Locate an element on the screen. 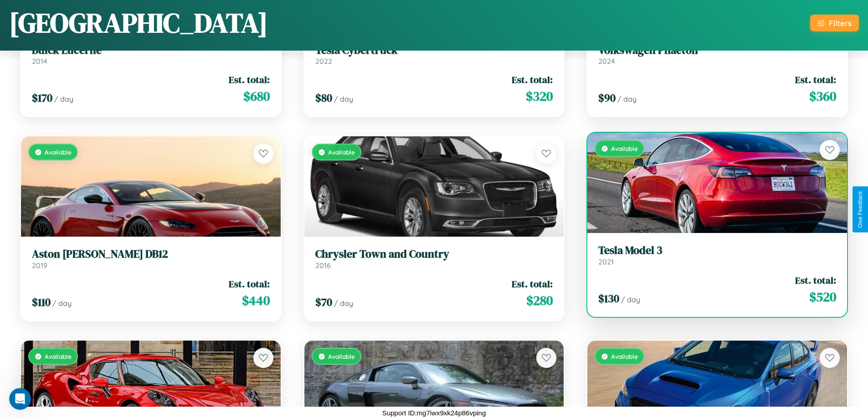 Image resolution: width=868 pixels, height=419 pixels. h3: Chrysler Town and Country is located at coordinates (434, 254).